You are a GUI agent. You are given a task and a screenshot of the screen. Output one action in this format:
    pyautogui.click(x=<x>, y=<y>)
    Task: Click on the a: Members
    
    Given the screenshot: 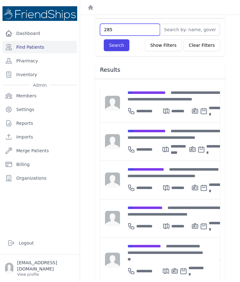 What is the action you would take?
    pyautogui.click(x=40, y=96)
    